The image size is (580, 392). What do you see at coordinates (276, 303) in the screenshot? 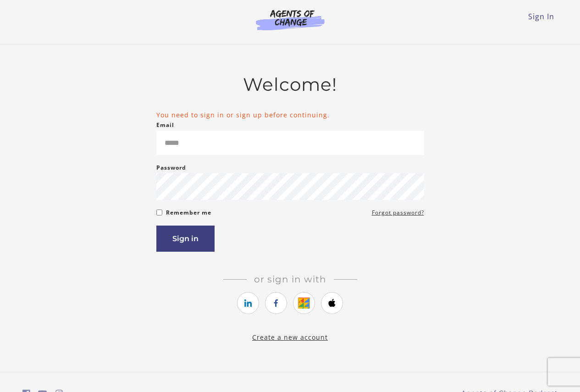
I see `a: https://courses.thinkific.com/users/auth/facebook?ss%5Breferral%5D=&ss%5Buser_return_to%5D=%2Fcou...` at bounding box center [276, 303].